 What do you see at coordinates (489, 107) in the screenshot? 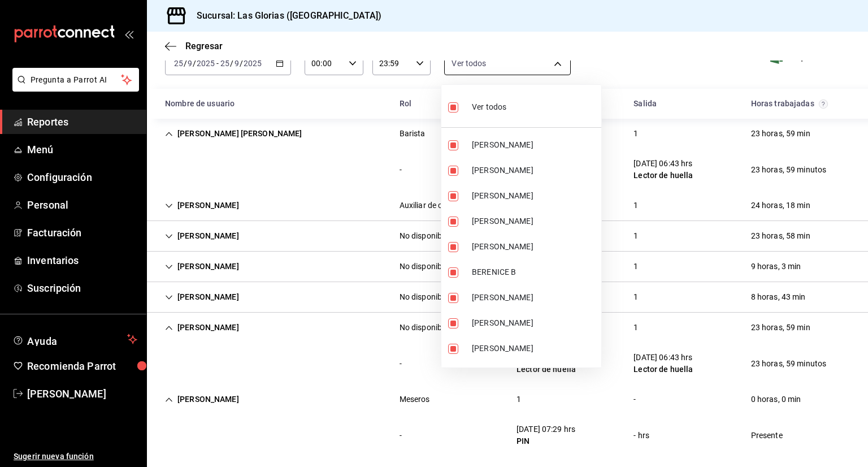
I see `span: Ver todos` at bounding box center [489, 107].